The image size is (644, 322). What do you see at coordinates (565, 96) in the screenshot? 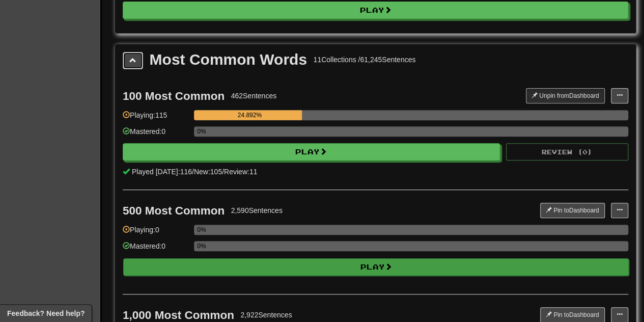
I see `button: Unpin fromDashboard` at bounding box center [565, 96].